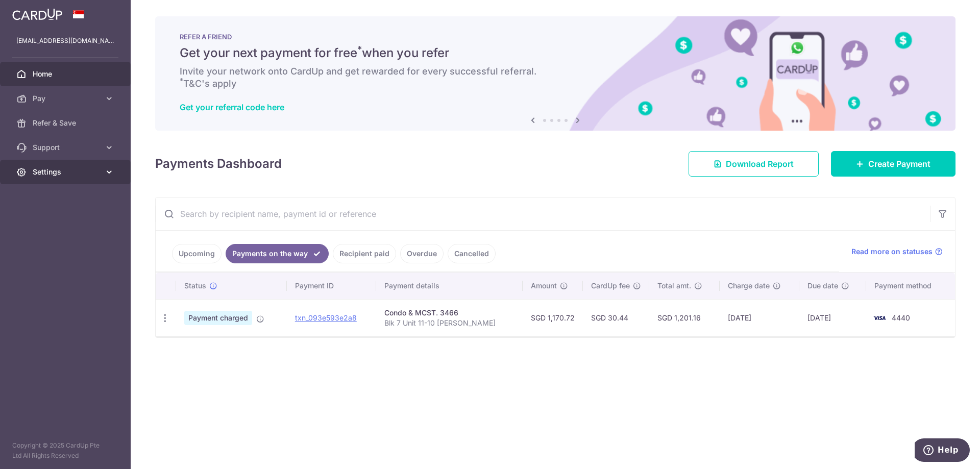 The height and width of the screenshot is (469, 980). I want to click on span: Help, so click(33, 12).